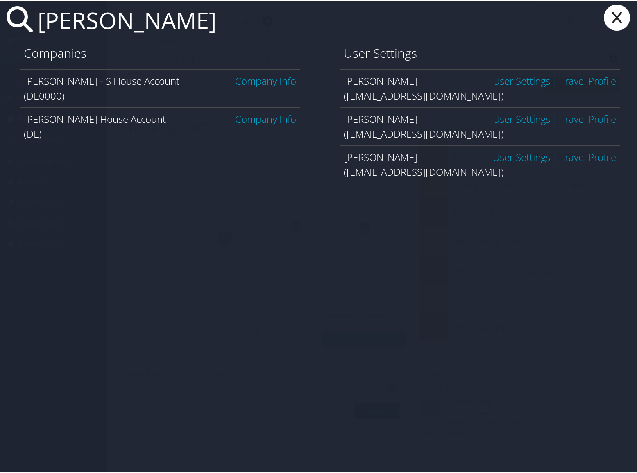 This screenshot has height=473, width=637. What do you see at coordinates (480, 52) in the screenshot?
I see `h1: User Settings` at bounding box center [480, 52].